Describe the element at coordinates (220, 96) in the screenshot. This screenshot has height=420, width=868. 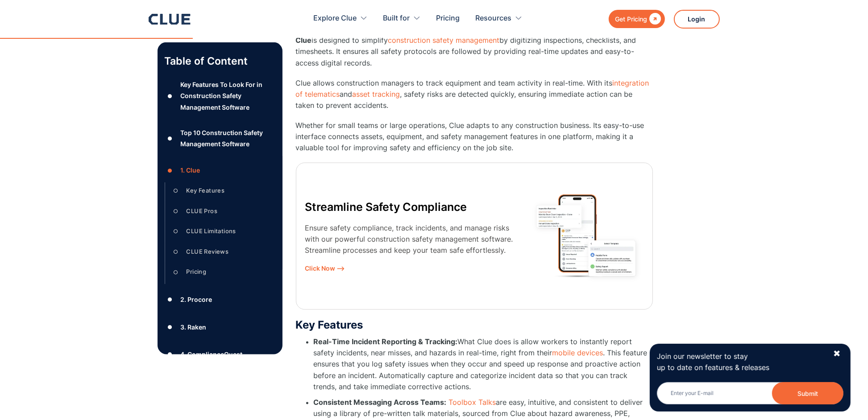
I see `a: ●Key Features To Look For in Construction Safety Management Software` at that location.